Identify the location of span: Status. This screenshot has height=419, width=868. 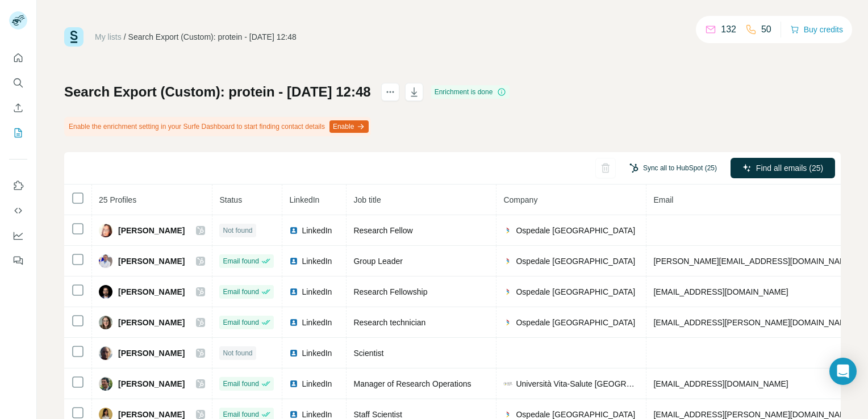
(231, 200).